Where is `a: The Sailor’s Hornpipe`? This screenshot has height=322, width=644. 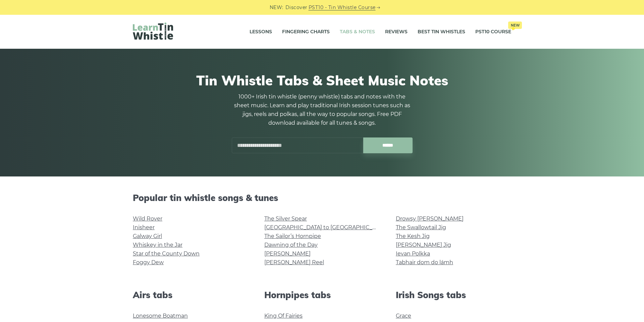 a: The Sailor’s Hornpipe is located at coordinates (293, 236).